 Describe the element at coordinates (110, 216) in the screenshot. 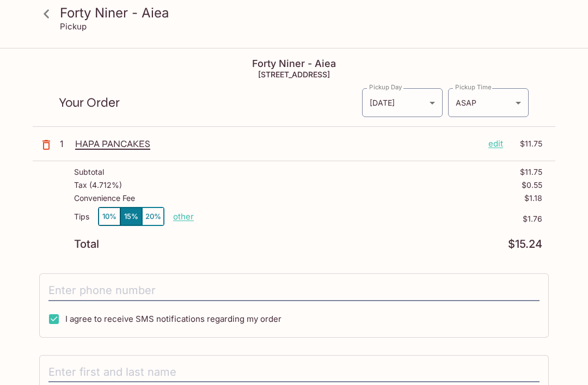

I see `button: 10%` at that location.